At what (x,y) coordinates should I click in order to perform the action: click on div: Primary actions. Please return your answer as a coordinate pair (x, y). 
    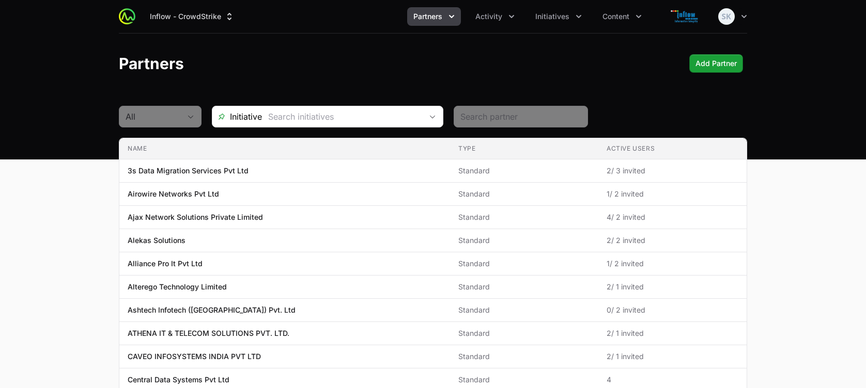
    Looking at the image, I should click on (716, 64).